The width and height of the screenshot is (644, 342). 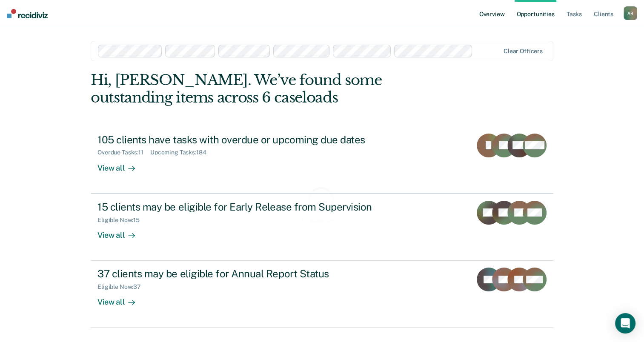 What do you see at coordinates (122, 287) in the screenshot?
I see `div: Eligible Now : 37` at bounding box center [122, 287].